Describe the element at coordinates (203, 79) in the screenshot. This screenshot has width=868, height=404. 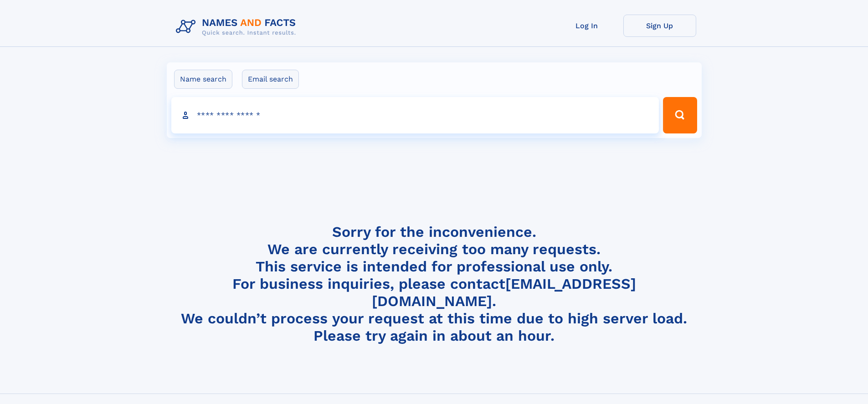
I see `label: Name search` at that location.